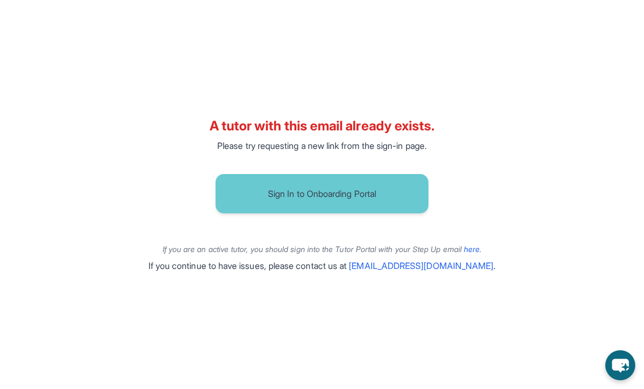 The width and height of the screenshot is (644, 389). What do you see at coordinates (322, 146) in the screenshot?
I see `p: Please try requesting a new link from the sign-in page.` at bounding box center [322, 146].